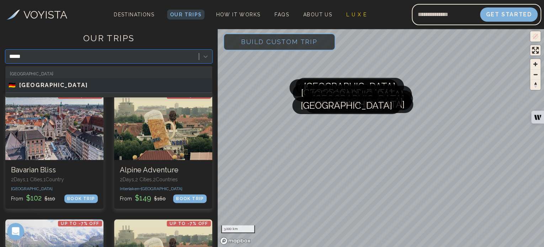 The width and height of the screenshot is (544, 247). Describe the element at coordinates (186, 15) in the screenshot. I see `span: Our Trips` at that location.